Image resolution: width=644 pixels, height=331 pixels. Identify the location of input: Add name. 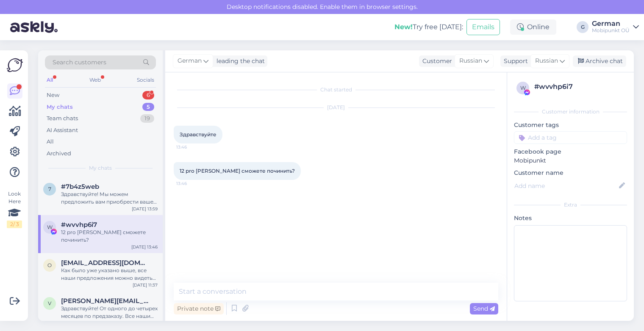
(566, 186).